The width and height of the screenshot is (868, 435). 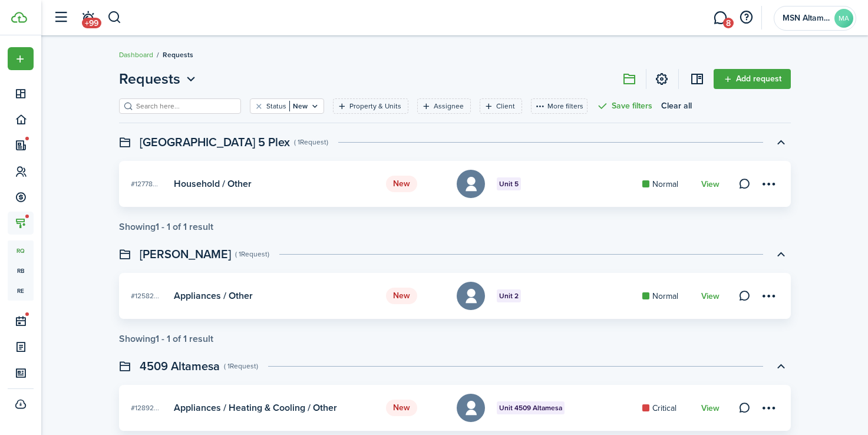 What do you see at coordinates (720, 18) in the screenshot?
I see `a: Messaging` at bounding box center [720, 18].